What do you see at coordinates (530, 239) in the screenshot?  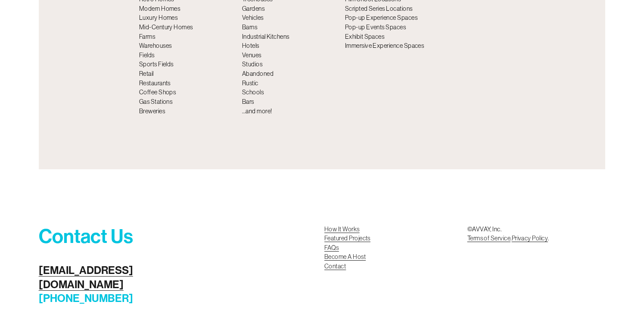 I see `a: Privacy Policy` at bounding box center [530, 239].